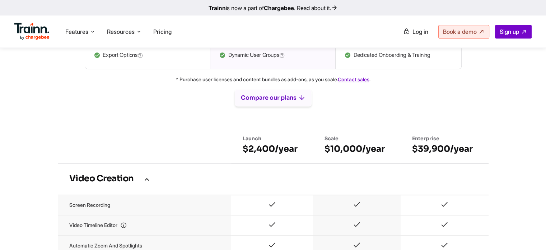  I want to click on img: Trainn Logo, so click(32, 31).